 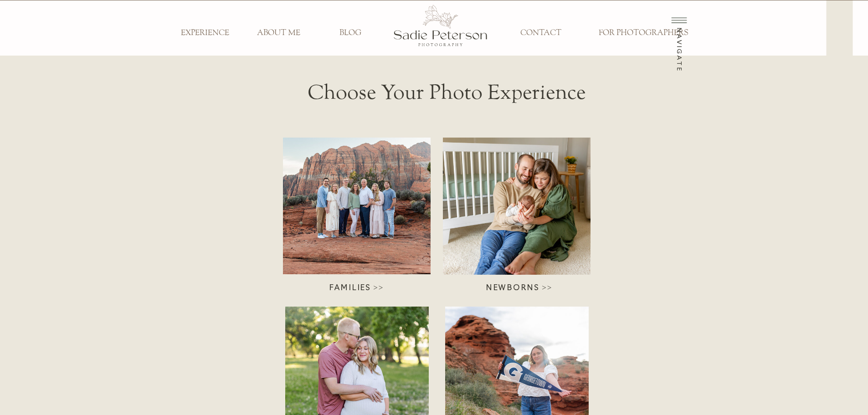 I want to click on h3: EXPERIENCE, so click(x=205, y=34).